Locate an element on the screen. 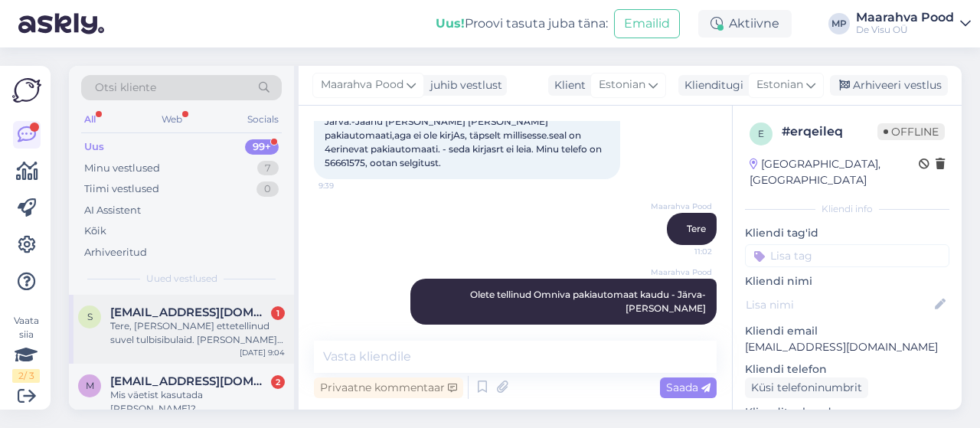 The image size is (980, 428). span: Offline is located at coordinates (911, 131).